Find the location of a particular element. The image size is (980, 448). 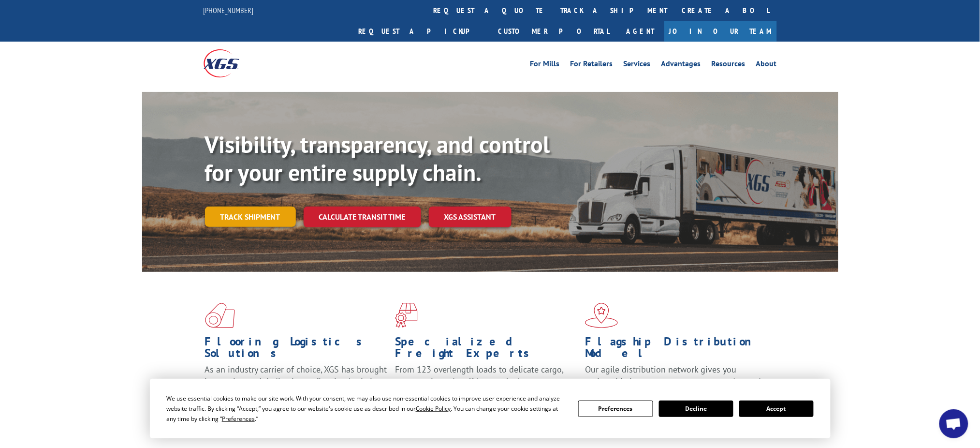

a: Customer Portal is located at coordinates (554, 31).